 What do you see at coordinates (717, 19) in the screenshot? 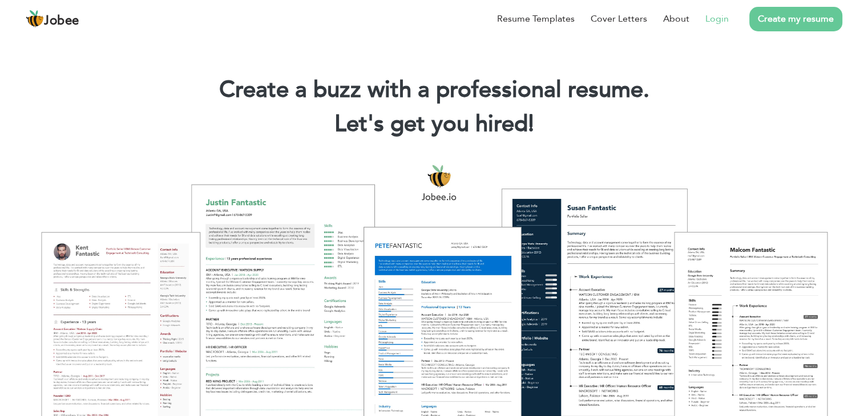
I see `a: Login` at bounding box center [717, 19].